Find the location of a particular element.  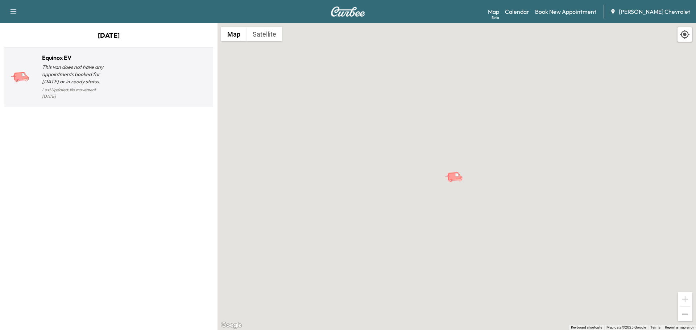

button: Keyboard shortcuts is located at coordinates (586, 328).